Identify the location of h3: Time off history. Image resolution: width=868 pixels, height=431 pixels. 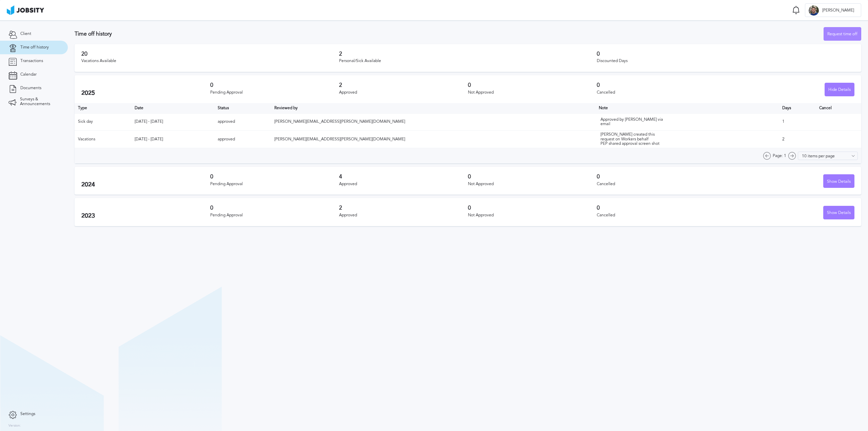
(449, 33).